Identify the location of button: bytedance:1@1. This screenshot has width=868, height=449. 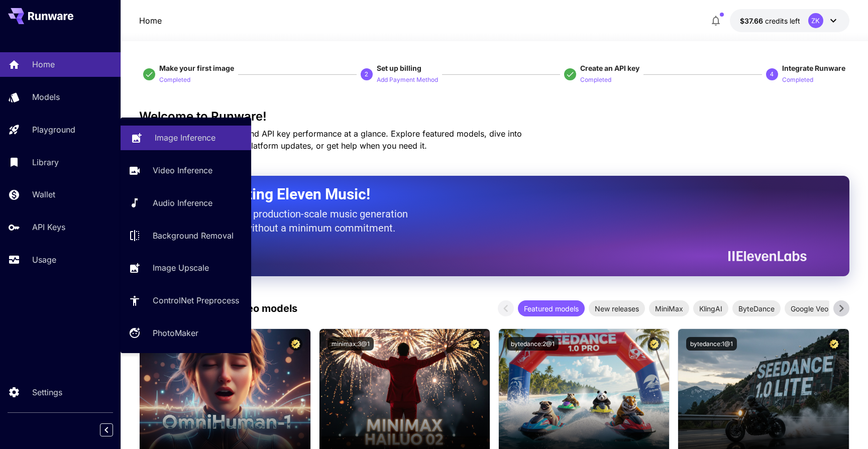
(711, 344).